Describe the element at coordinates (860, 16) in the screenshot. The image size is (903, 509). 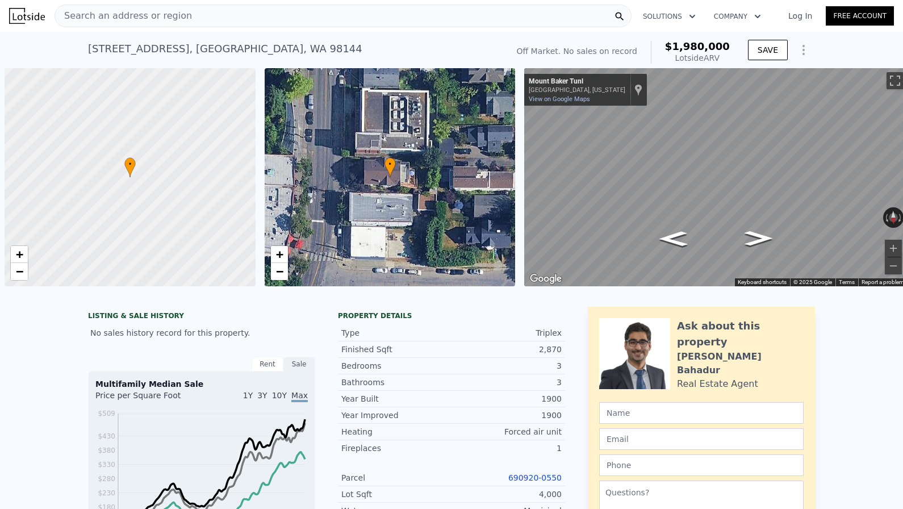
I see `a: Free Account` at that location.